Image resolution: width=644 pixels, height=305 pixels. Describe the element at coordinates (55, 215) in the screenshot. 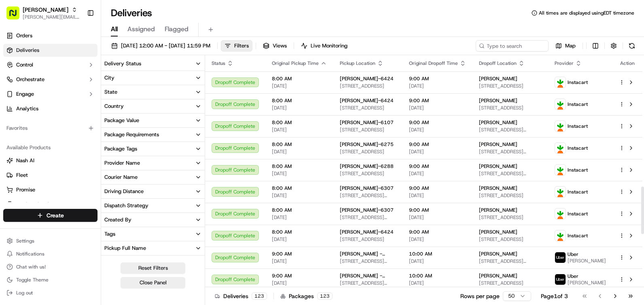

I see `span: Create` at that location.